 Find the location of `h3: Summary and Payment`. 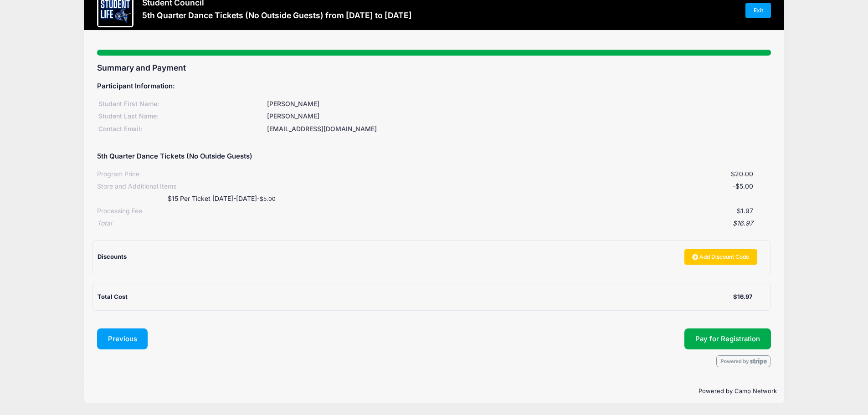

h3: Summary and Payment is located at coordinates (434, 68).